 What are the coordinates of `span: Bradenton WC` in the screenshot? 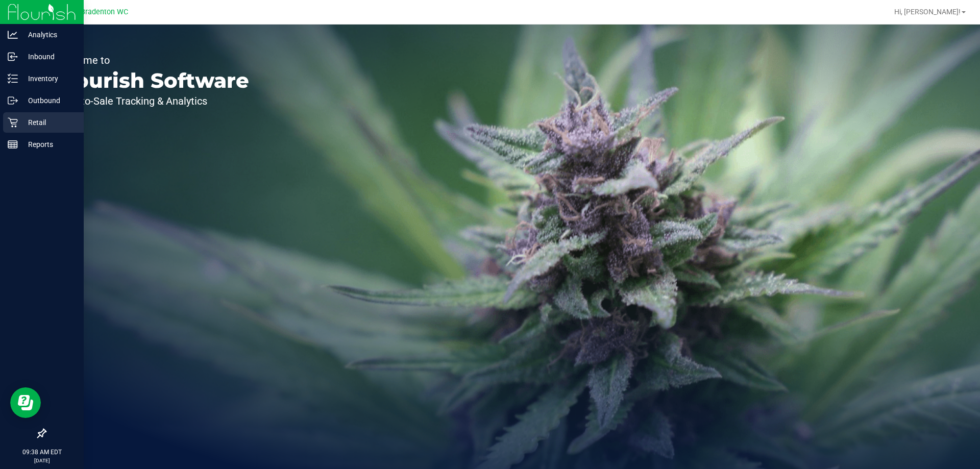 It's located at (104, 12).